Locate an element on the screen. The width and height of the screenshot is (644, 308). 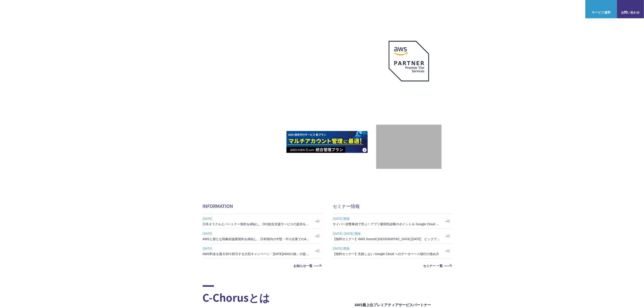
h3: サイバー攻撃事例で学ぶ！アプリ脆弱性診断のポイント＆ Google Cloud セキュリティ対策 is located at coordinates (387, 224).